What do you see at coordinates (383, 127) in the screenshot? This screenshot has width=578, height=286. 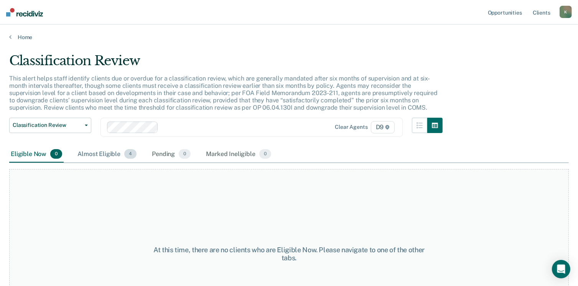 I see `span: D9` at bounding box center [383, 127].